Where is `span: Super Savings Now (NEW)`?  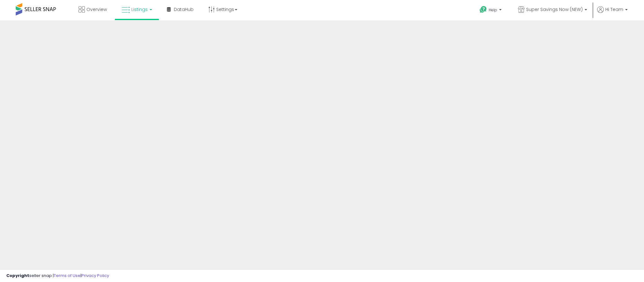
span: Super Savings Now (NEW) is located at coordinates (554, 9).